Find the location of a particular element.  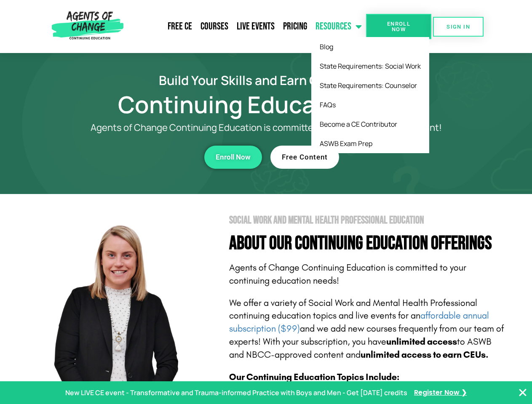

span: SIGN IN is located at coordinates (458, 27).